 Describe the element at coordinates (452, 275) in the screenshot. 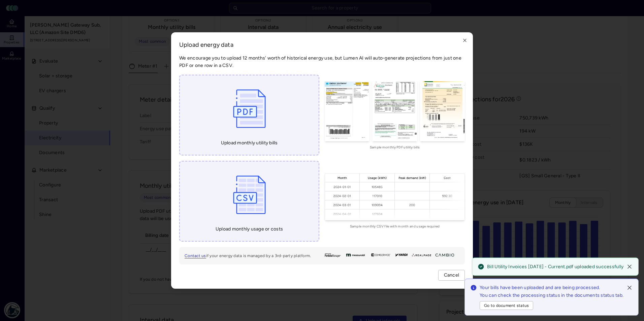

I see `button: Cancel` at that location.